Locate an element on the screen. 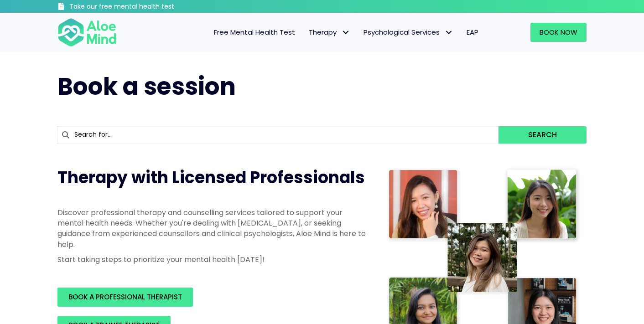 The height and width of the screenshot is (324, 644). a: Book Now is located at coordinates (558, 32).